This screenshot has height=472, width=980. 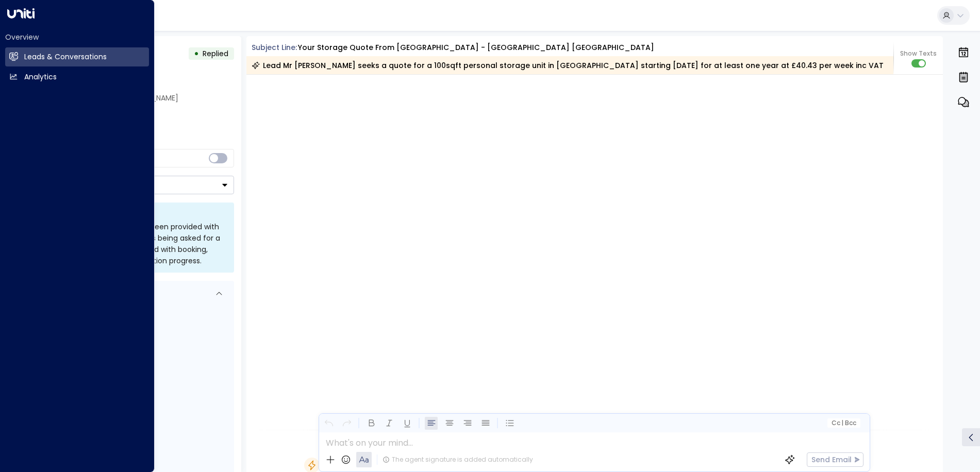 What do you see at coordinates (918, 54) in the screenshot?
I see `span: Show Texts` at bounding box center [918, 54].